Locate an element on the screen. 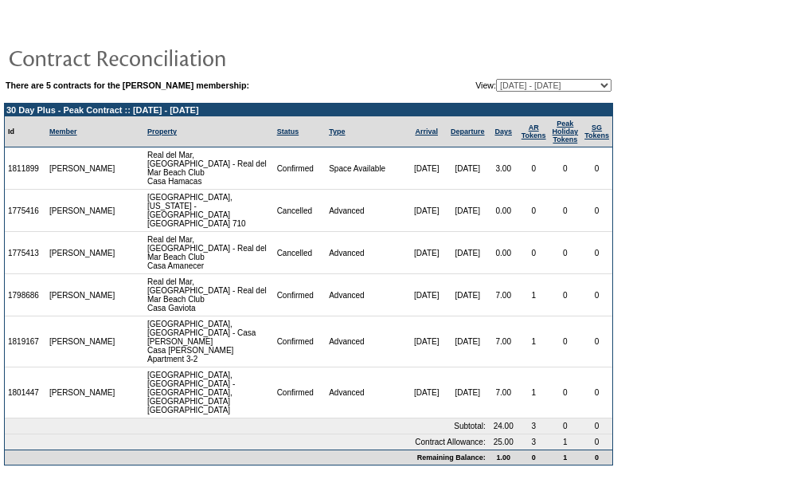 The width and height of the screenshot is (801, 491). td: Space Available is located at coordinates (366, 168).